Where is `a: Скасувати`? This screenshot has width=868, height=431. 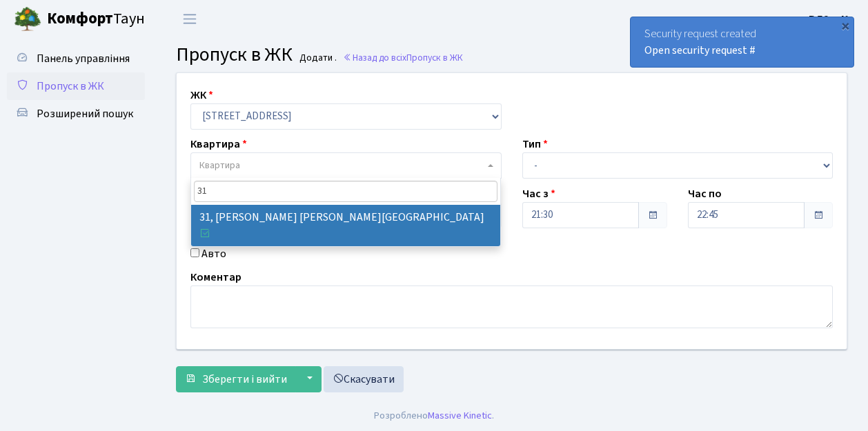 a: Скасувати is located at coordinates (364, 379).